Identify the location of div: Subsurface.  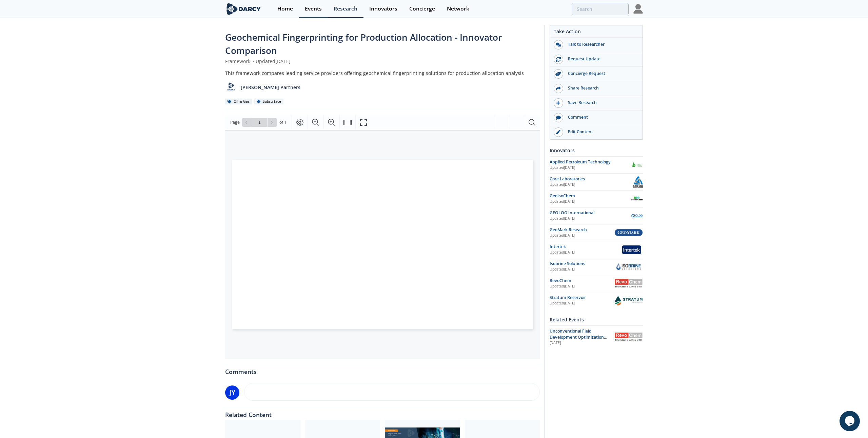
(269, 102).